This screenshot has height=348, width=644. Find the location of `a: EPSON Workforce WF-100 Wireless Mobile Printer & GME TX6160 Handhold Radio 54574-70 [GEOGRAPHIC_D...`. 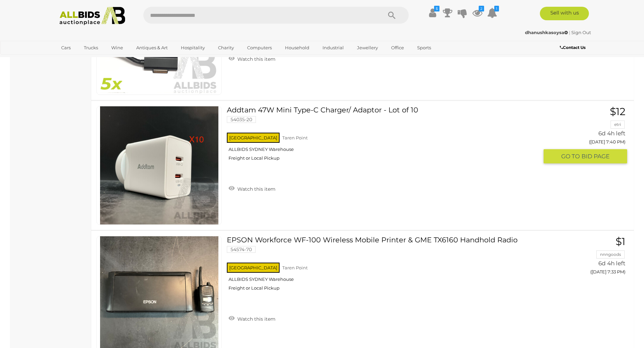

a: EPSON Workforce WF-100 Wireless Mobile Printer & GME TX6160 Handhold Radio 54574-70 [GEOGRAPHIC_D... is located at coordinates (385, 266).